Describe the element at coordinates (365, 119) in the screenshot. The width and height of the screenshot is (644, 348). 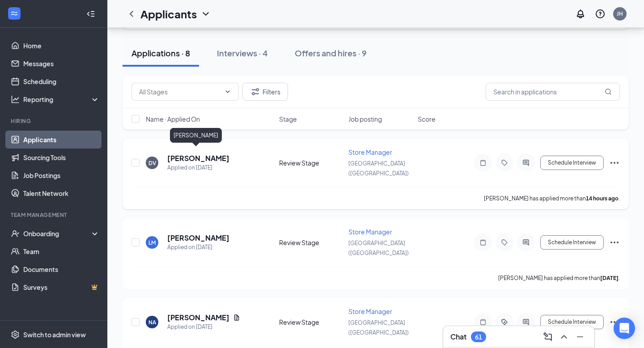
I see `span: Job posting` at that location.